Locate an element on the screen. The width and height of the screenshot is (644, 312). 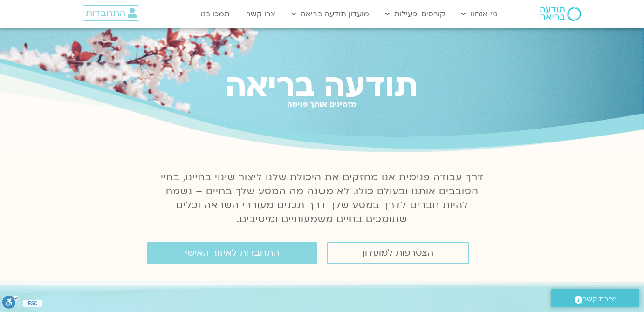
img: תודעה בריאה is located at coordinates (561, 14).